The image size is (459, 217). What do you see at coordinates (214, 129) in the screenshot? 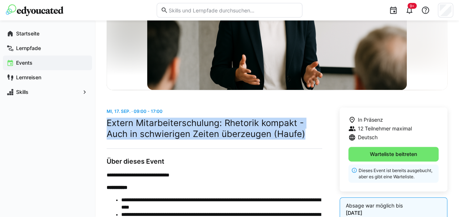
I see `h2: Extern Mitarbeiterschulung: Rhetorik kompakt - Auch in schwierigen Zeiten überzeugen (Haufe)` at bounding box center [214, 129].